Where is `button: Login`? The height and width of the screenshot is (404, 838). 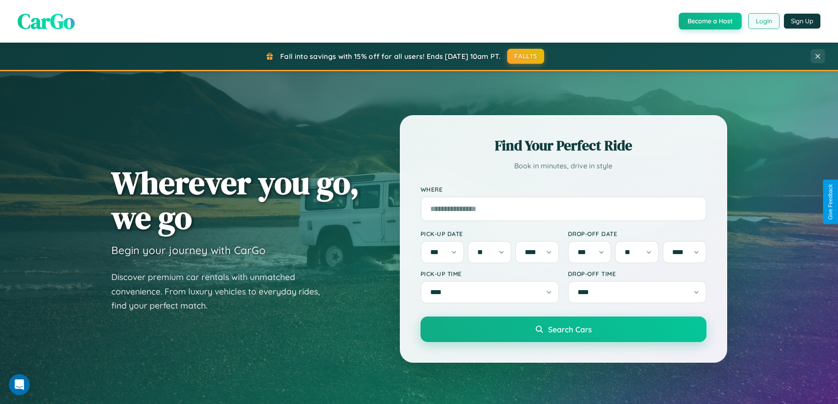
button: Login is located at coordinates (764, 21).